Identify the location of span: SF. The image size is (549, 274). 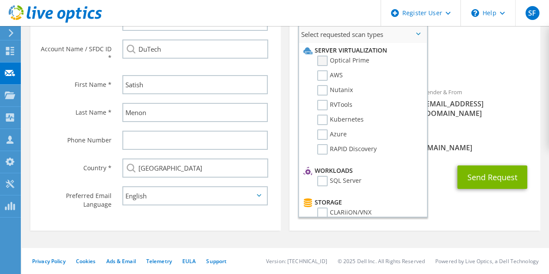
(533, 13).